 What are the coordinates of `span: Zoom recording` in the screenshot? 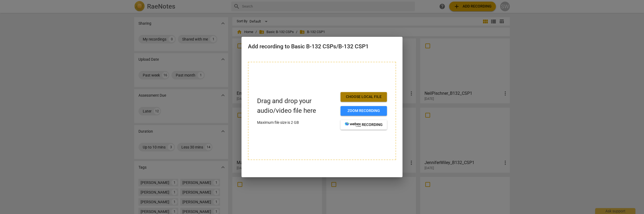 It's located at (363, 111).